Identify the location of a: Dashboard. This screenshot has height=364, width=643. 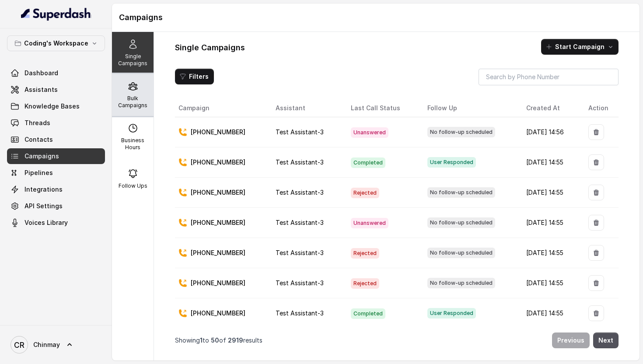
(56, 73).